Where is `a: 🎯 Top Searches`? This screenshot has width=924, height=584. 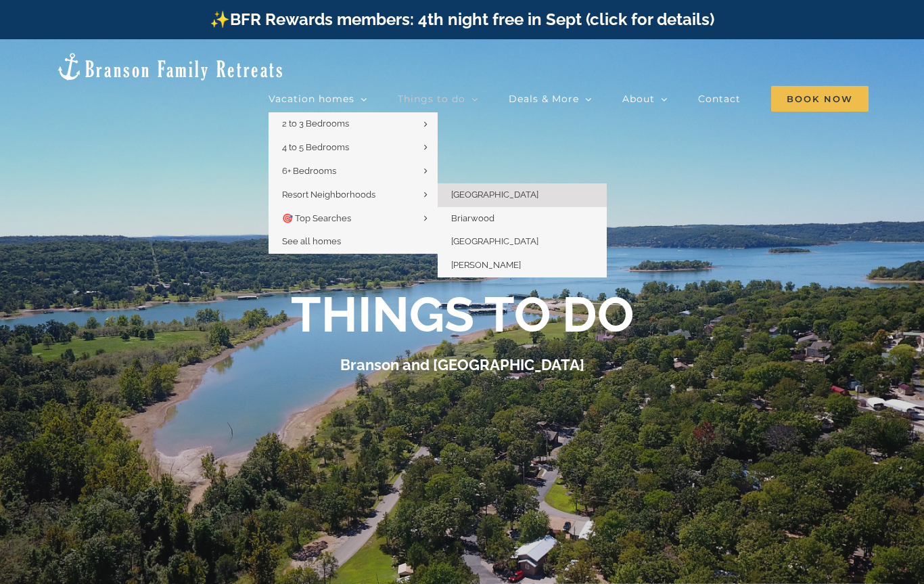 a: 🎯 Top Searches is located at coordinates (353, 218).